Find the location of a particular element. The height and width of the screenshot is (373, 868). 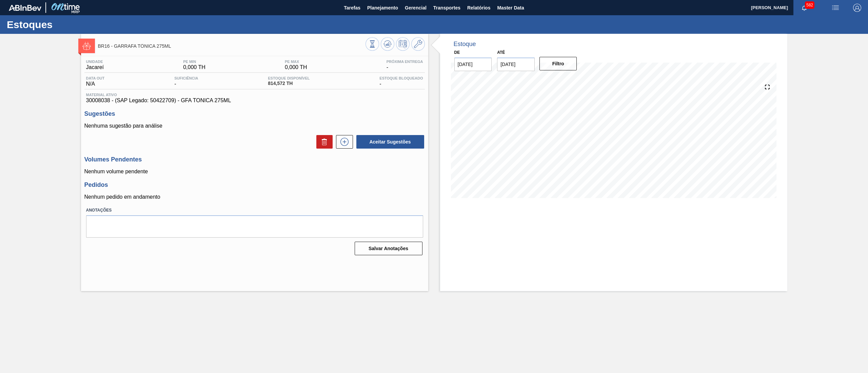

span: Tarefas is located at coordinates (352, 8).